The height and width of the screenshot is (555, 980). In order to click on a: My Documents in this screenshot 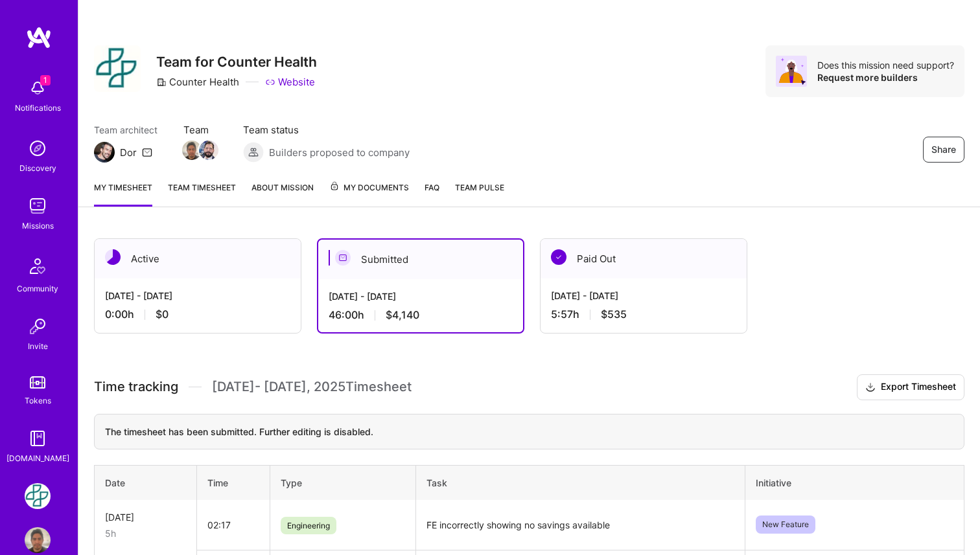, I will do `click(369, 194)`.